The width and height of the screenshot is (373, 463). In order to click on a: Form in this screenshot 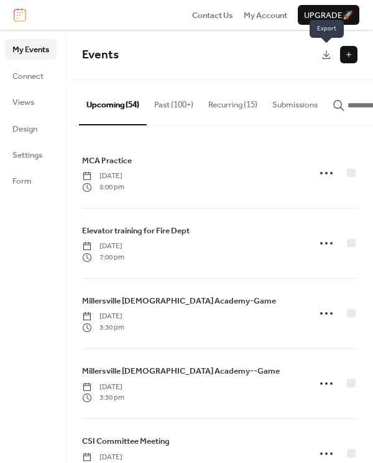, I will do `click(30, 181)`.